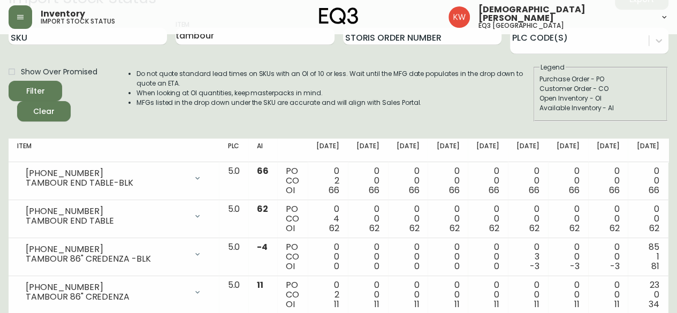  I want to click on h5: import stock status, so click(78, 21).